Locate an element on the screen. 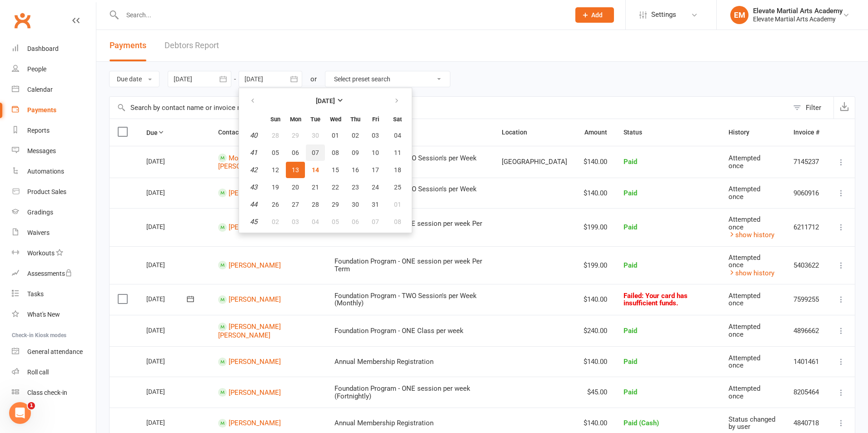  a: What's New is located at coordinates (53, 315).